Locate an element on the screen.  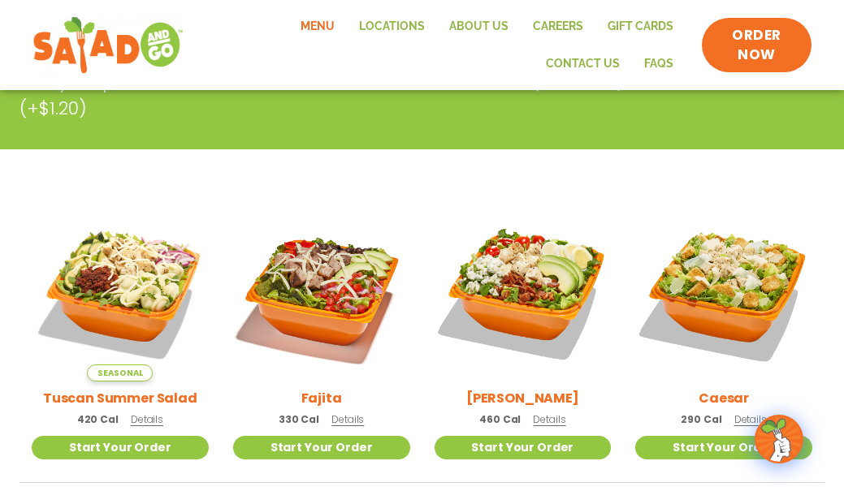
a: About Us is located at coordinates (478, 27).